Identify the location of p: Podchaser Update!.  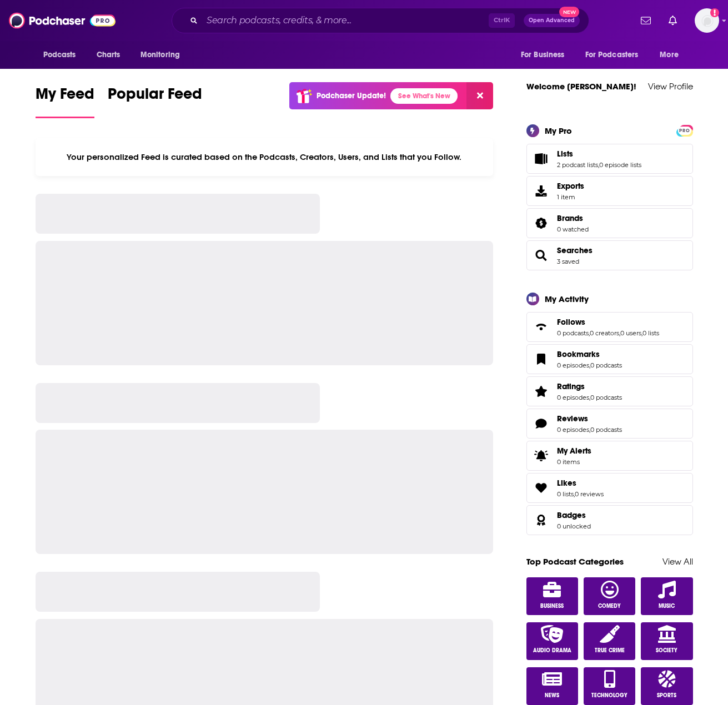
(351, 96).